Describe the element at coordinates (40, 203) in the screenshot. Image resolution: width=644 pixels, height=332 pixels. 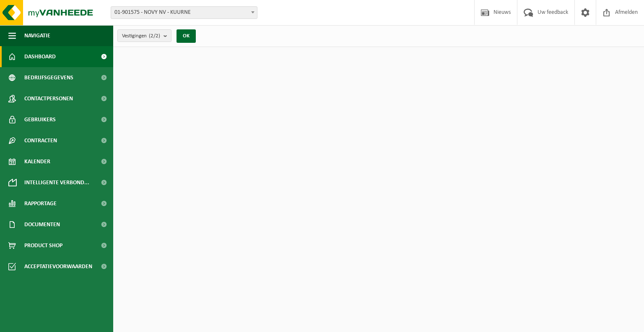
I see `span: Rapportage` at that location.